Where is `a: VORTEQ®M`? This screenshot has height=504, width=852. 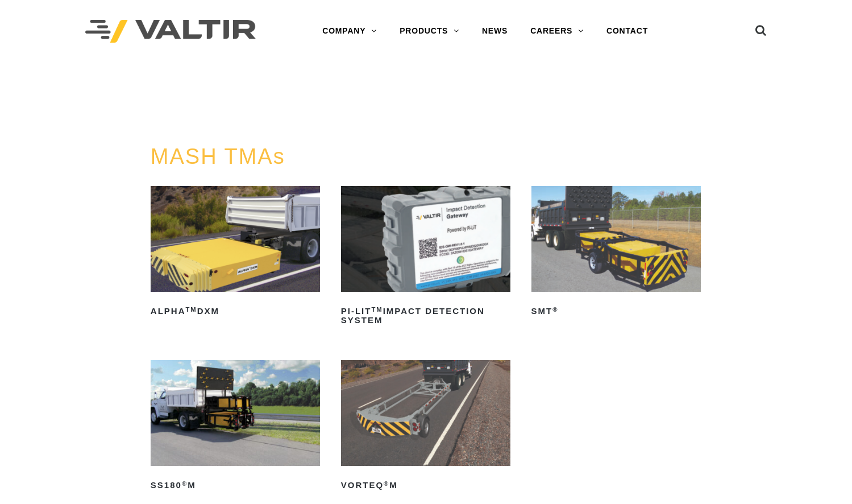 a: VORTEQ®M is located at coordinates (426, 427).